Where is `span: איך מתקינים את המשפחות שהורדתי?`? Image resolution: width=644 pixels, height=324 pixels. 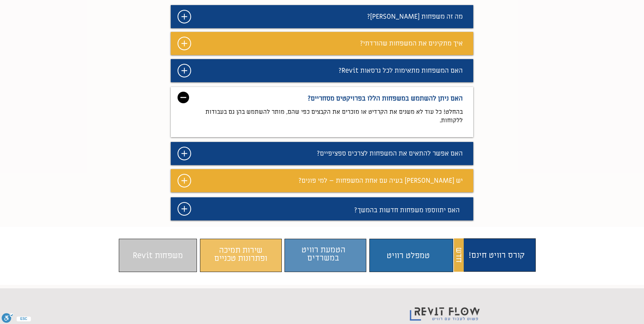 span: איך מתקינים את המשפחות שהורדתי? is located at coordinates (411, 43).